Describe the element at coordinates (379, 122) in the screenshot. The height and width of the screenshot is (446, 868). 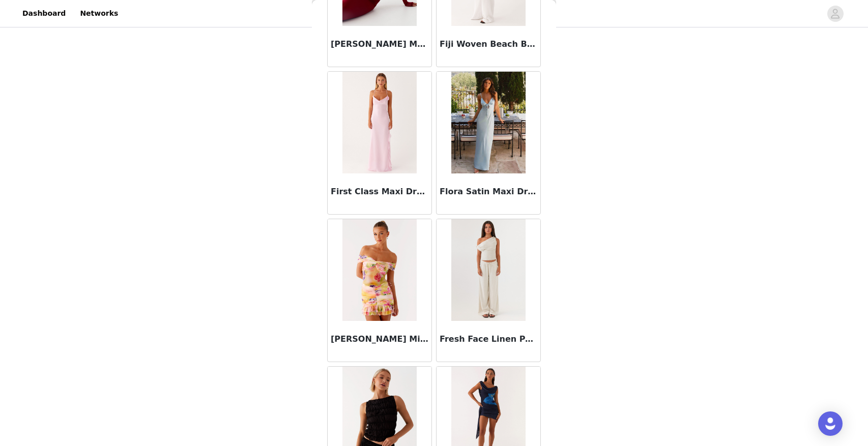
I see `img: First Class Maxi Dress - Pink` at that location.